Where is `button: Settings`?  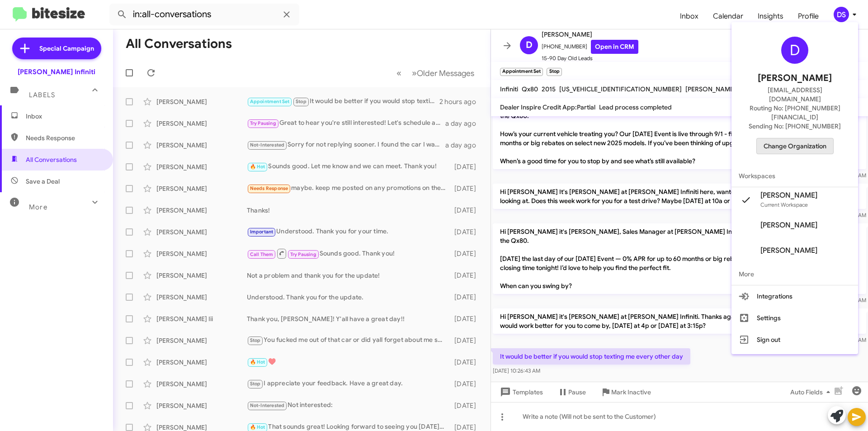
button: Settings is located at coordinates (795, 318).